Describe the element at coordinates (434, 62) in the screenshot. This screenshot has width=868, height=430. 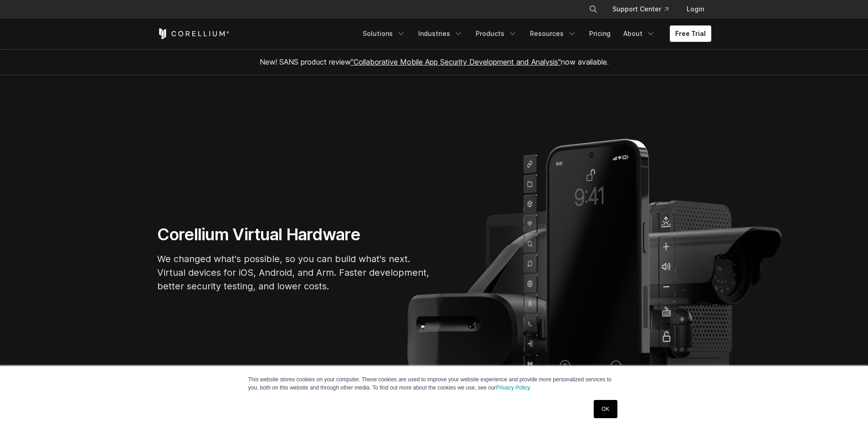
I see `span: New! SANS product review now available.` at that location.